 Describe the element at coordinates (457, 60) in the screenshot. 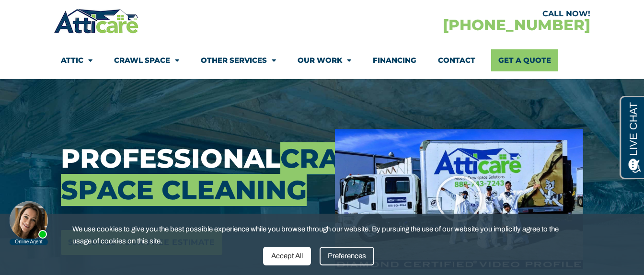

I see `a: Contact` at that location.